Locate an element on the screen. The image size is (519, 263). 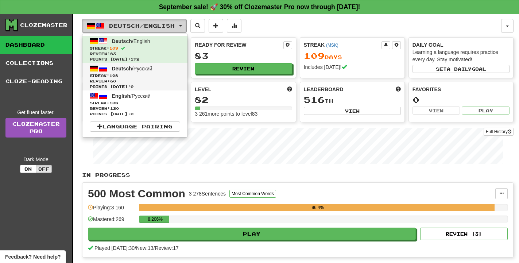
button: Review is located at coordinates (243, 69).